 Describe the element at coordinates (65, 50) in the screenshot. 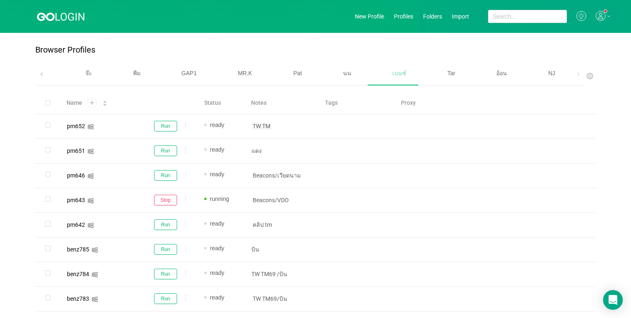

I see `p: Browser Profiles` at that location.